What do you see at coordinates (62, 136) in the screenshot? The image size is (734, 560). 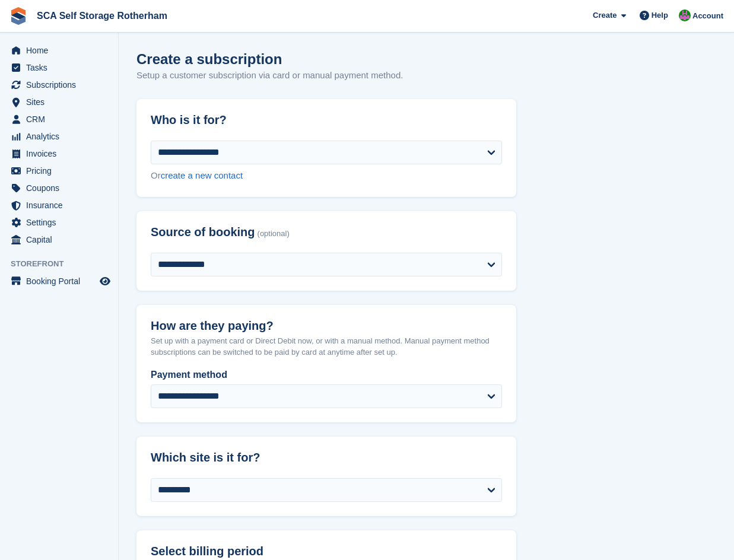 I see `span: Analytics` at bounding box center [62, 136].